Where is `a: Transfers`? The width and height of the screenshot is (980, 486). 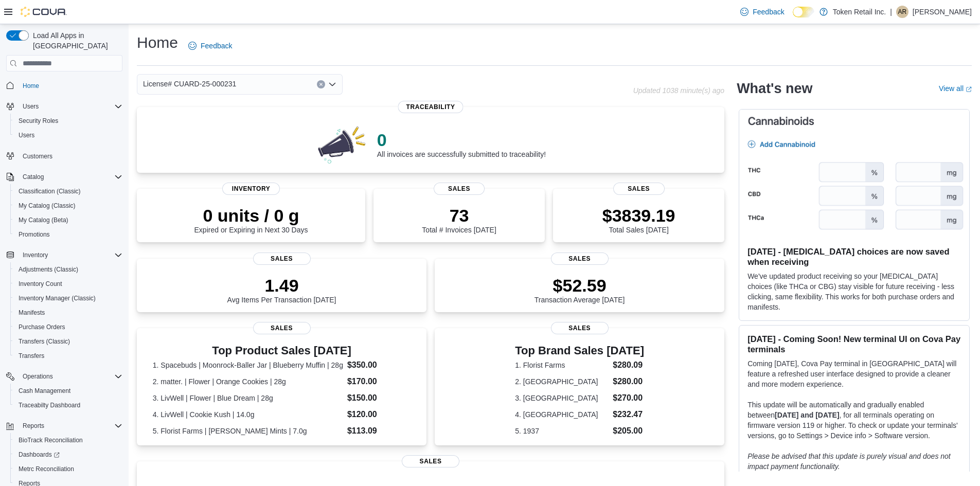 a: Transfers is located at coordinates (32, 356).